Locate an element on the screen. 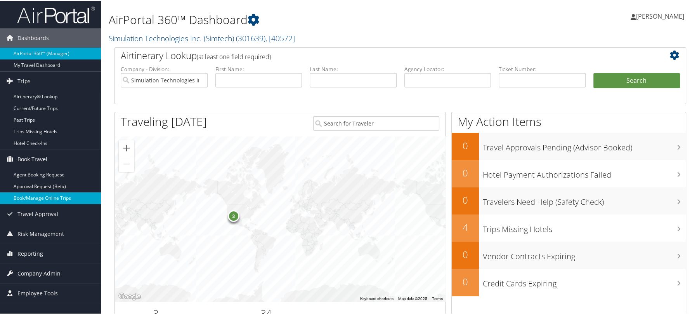 Image resolution: width=697 pixels, height=314 pixels. a: Terms (opens in new tab) is located at coordinates (438, 297).